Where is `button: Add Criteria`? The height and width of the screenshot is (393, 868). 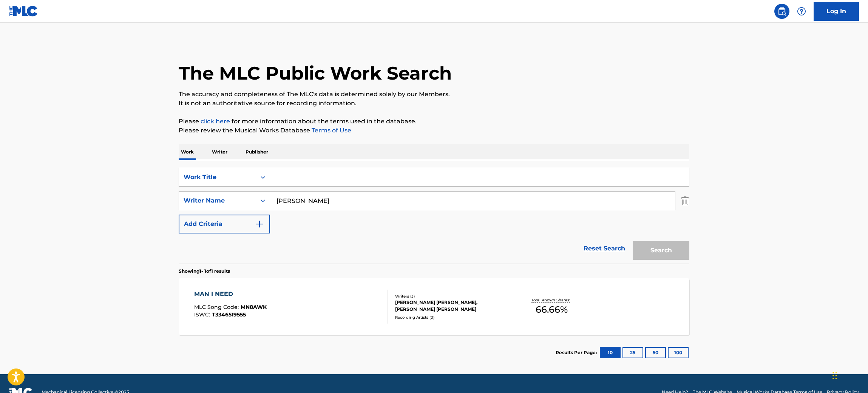
button: Add Criteria is located at coordinates (224, 224).